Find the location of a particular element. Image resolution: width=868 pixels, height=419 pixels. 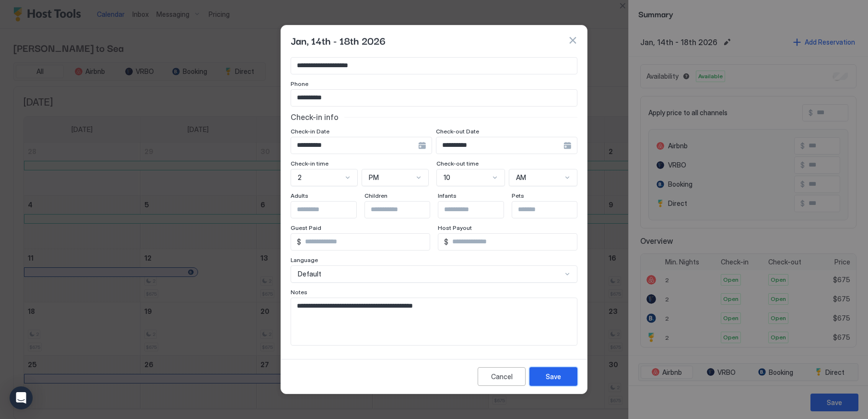

span: Check-in Date is located at coordinates (310, 131).